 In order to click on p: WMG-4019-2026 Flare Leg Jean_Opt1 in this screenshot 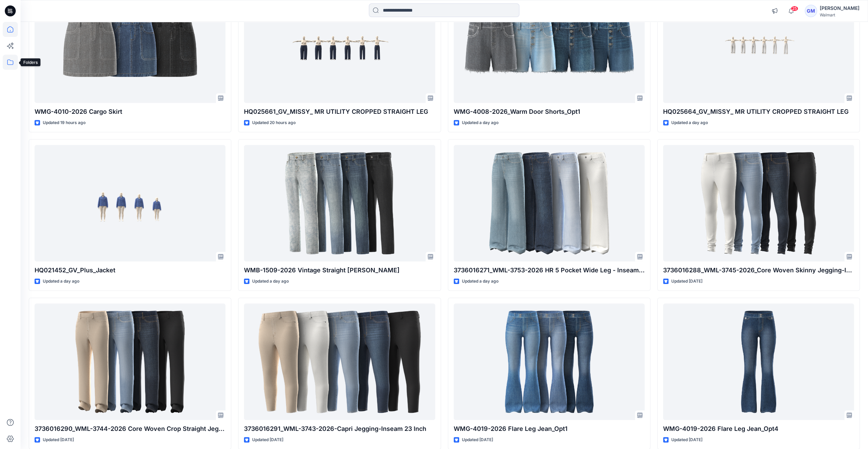, I will do `click(550, 429)`.